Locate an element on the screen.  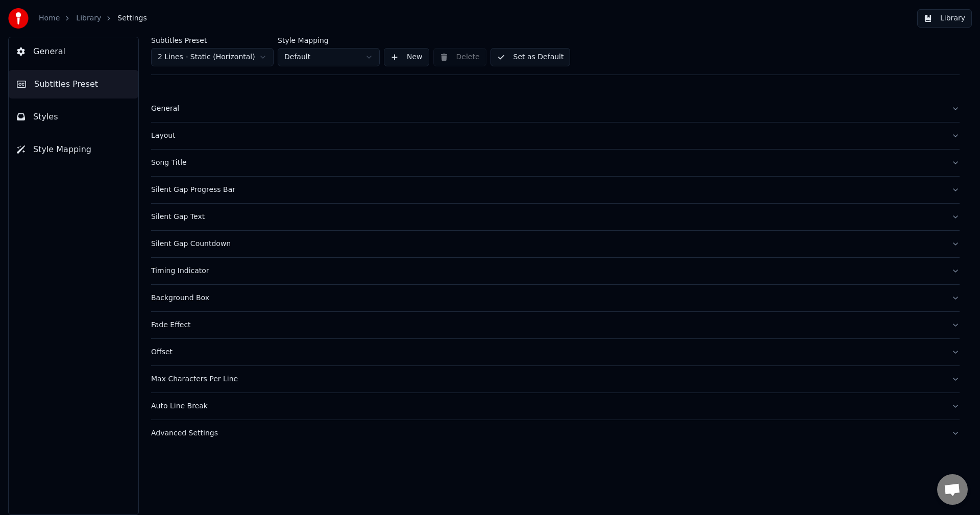
a: Library is located at coordinates (88, 19).